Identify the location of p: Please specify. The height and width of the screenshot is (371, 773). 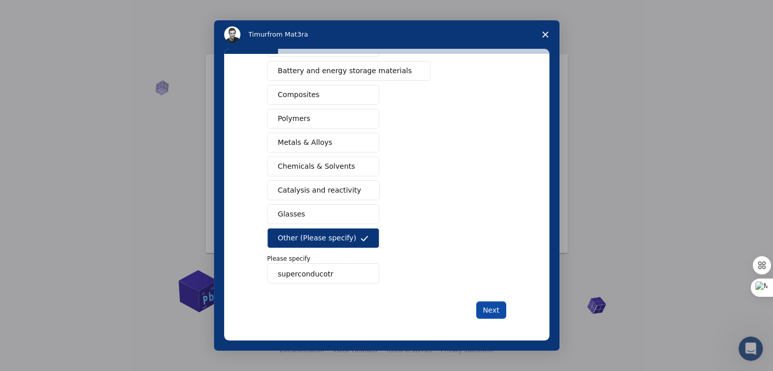
(387, 259).